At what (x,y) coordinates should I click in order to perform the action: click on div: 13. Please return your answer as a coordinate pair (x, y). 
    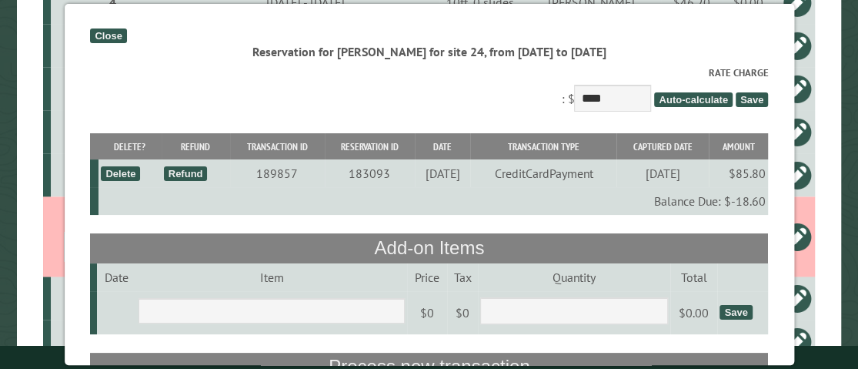
    Looking at the image, I should click on (113, 132).